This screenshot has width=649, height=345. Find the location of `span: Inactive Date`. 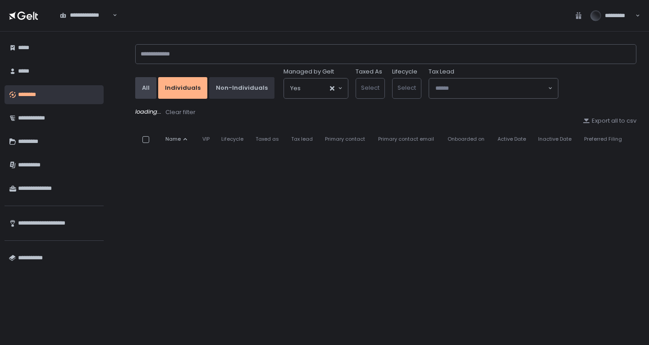

span: Inactive Date is located at coordinates (555, 139).